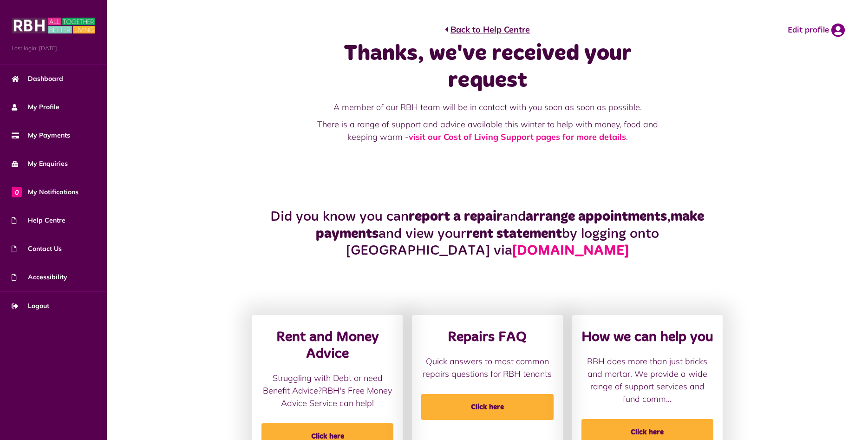 This screenshot has height=440, width=868. I want to click on a: visit our Cost of Living Support pages for more details, so click(518, 137).